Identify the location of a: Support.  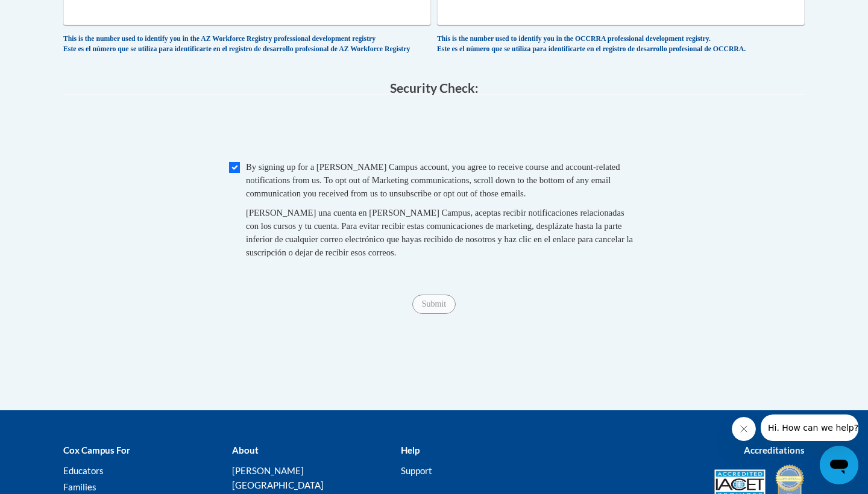
(417, 470).